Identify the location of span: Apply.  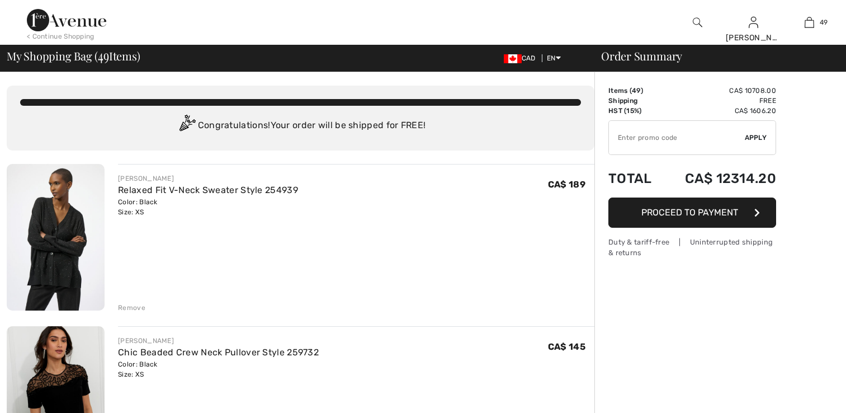
(756, 138).